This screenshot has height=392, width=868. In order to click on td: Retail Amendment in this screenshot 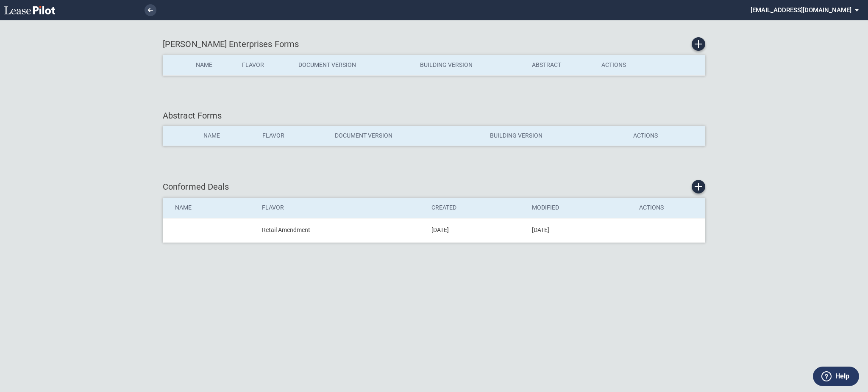, I will do `click(341, 230)`.